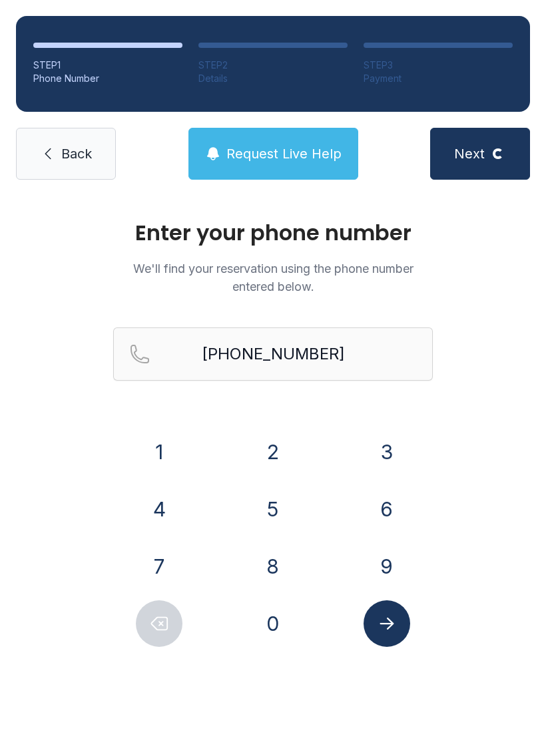 The height and width of the screenshot is (756, 546). What do you see at coordinates (469, 153) in the screenshot?
I see `span: Next` at bounding box center [469, 153].